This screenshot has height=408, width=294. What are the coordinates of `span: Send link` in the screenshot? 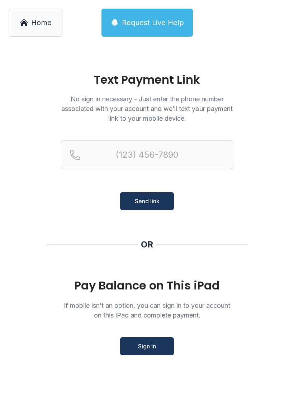 It's located at (147, 201).